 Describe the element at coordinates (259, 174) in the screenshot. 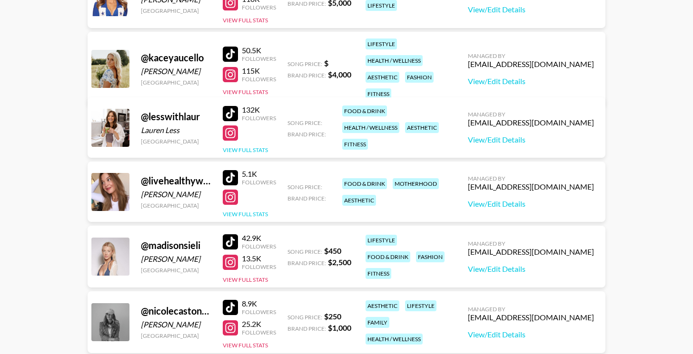

I see `div: 5.1K` at that location.